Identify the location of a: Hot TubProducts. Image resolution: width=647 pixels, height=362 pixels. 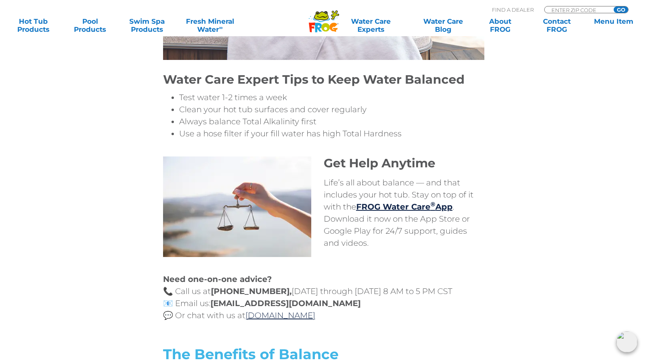
(33, 25).